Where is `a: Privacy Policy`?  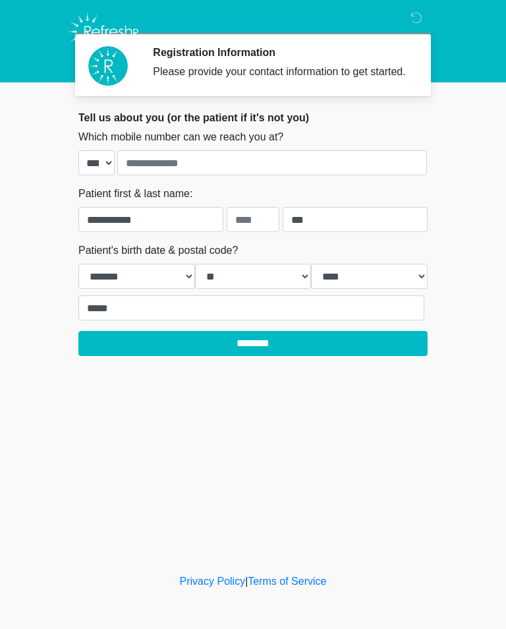
a: Privacy Policy is located at coordinates (213, 581).